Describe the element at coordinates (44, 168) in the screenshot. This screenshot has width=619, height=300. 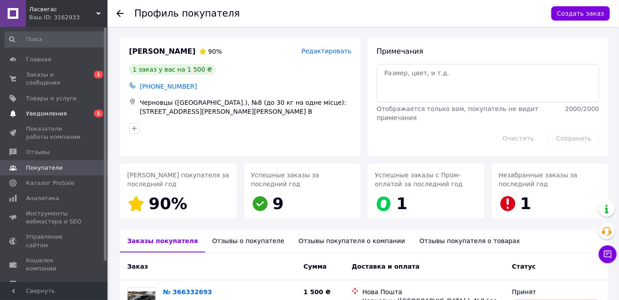
I see `span: Покупатели` at that location.